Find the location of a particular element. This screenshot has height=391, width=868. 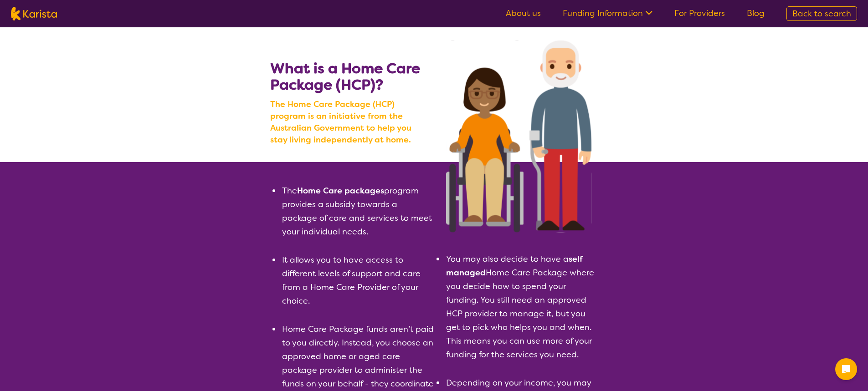

img: Search NDIS services with Karista is located at coordinates (519, 136).